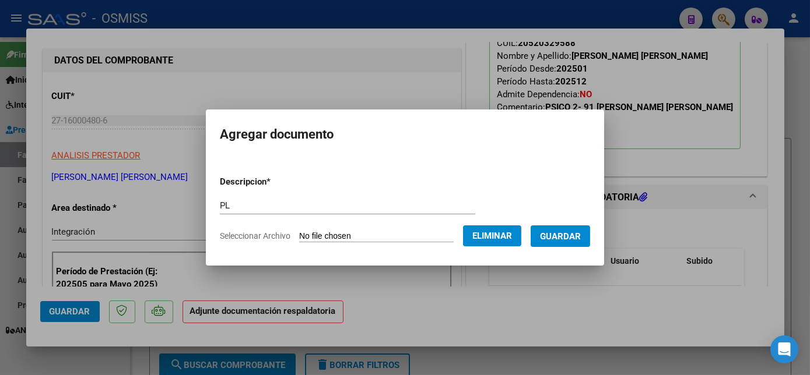 The width and height of the screenshot is (810, 375). Describe the element at coordinates (275, 182) in the screenshot. I see `p: Descripcion` at that location.